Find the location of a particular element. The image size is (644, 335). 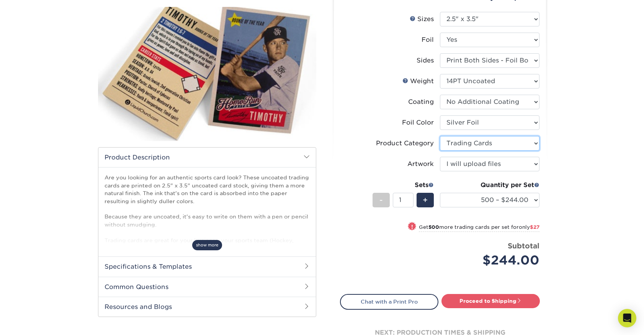

p: Are you looking for an authentic sports card look? These uncoated trading cards are printed on 2.... is located at coordinates (207, 217).